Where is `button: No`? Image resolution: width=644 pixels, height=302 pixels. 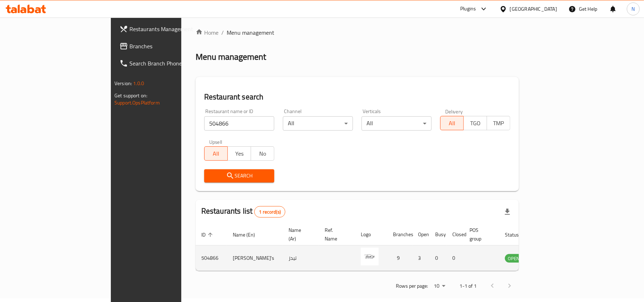
button: No is located at coordinates (263, 153).